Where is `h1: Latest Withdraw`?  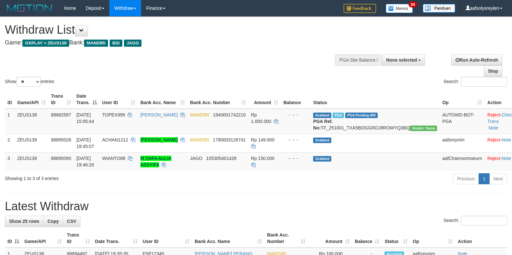 h1: Latest Withdraw is located at coordinates (256, 206).